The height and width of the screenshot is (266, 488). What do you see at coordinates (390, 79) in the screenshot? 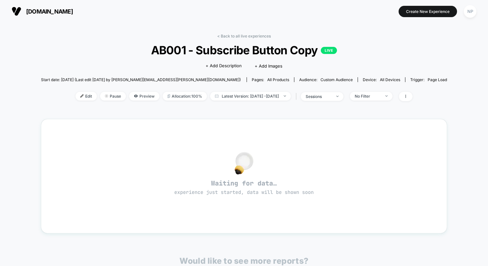
I see `span: all devices` at bounding box center [390, 79].